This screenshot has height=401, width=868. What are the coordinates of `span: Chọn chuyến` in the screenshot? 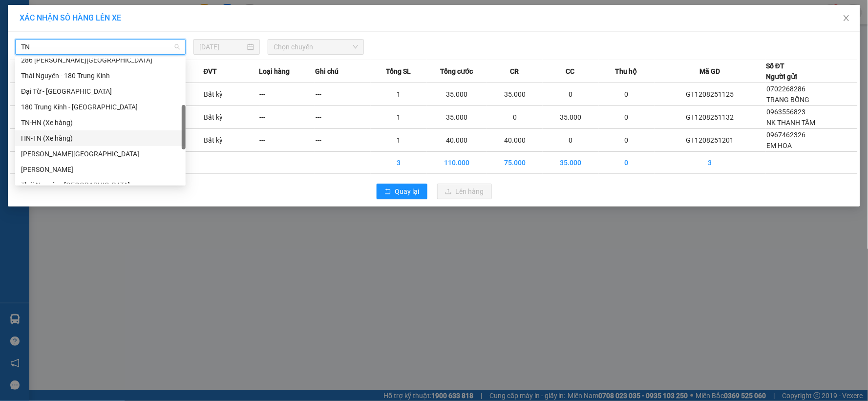 It's located at (315, 47).